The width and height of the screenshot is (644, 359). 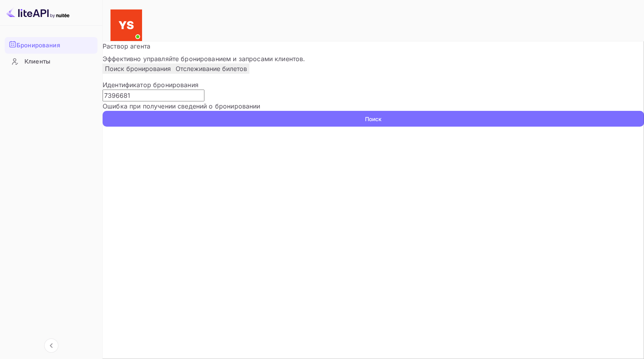 What do you see at coordinates (211, 69) in the screenshot?
I see `ya-tr-span: Отслеживание билетов` at bounding box center [211, 69].